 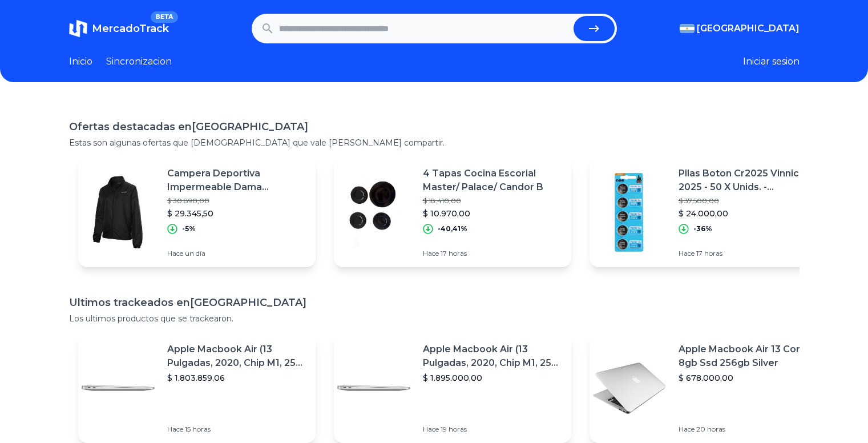 I want to click on p: $ 37.500,00, so click(x=748, y=201).